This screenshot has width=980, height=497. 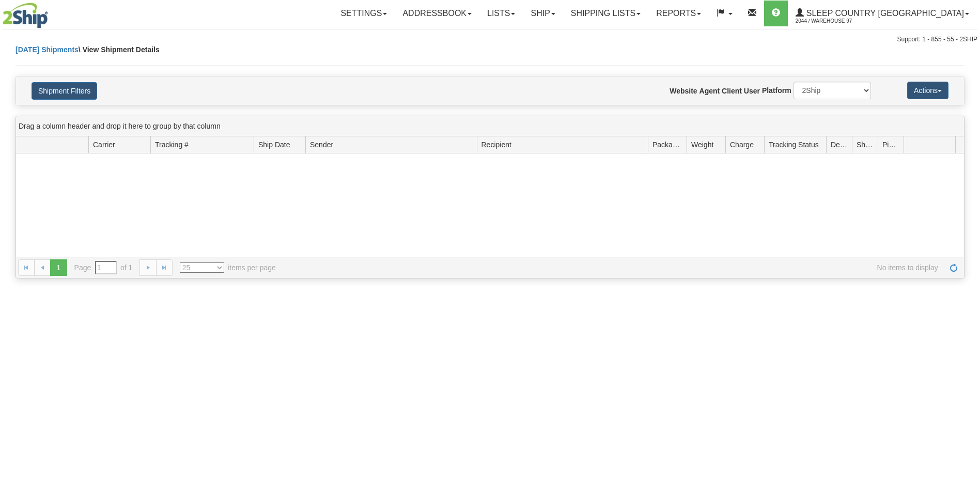 I want to click on div: Support: 1 - 855 - 55 - 2SHIP, so click(x=490, y=39).